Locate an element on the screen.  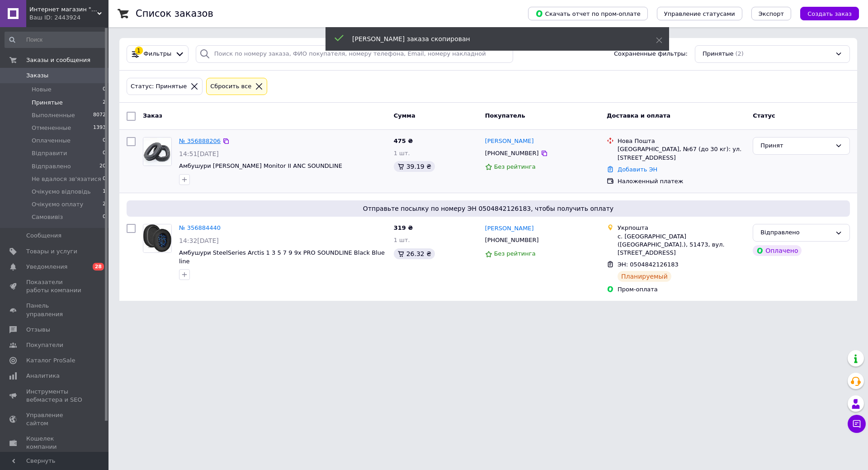
span: Управление статусами is located at coordinates (699, 14).